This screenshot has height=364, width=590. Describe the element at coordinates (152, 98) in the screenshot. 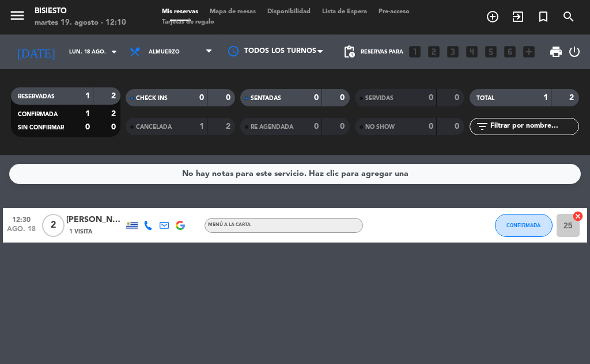

I see `span: CHECK INS` at that location.